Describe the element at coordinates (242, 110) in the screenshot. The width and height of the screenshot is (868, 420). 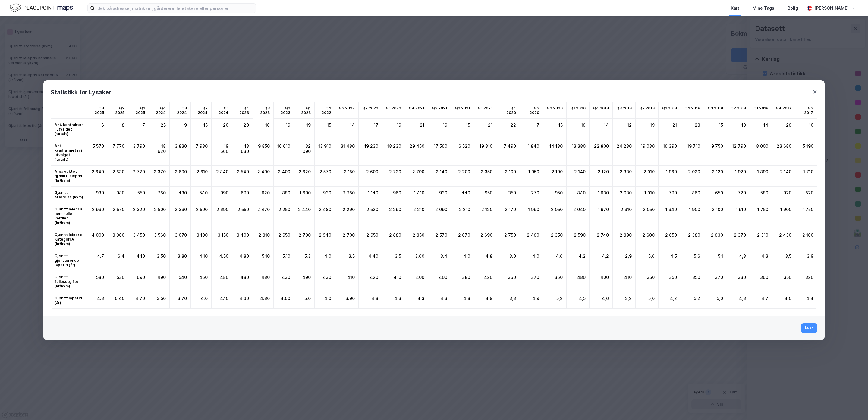
I see `td: Q4 2023` at that location.